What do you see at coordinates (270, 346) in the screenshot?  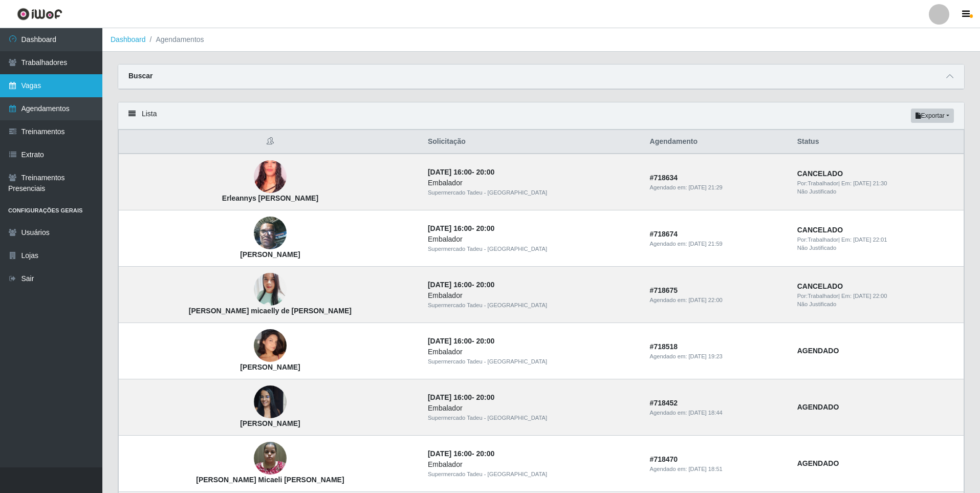 I see `img: Melissa Sousa Andrade` at bounding box center [270, 346].